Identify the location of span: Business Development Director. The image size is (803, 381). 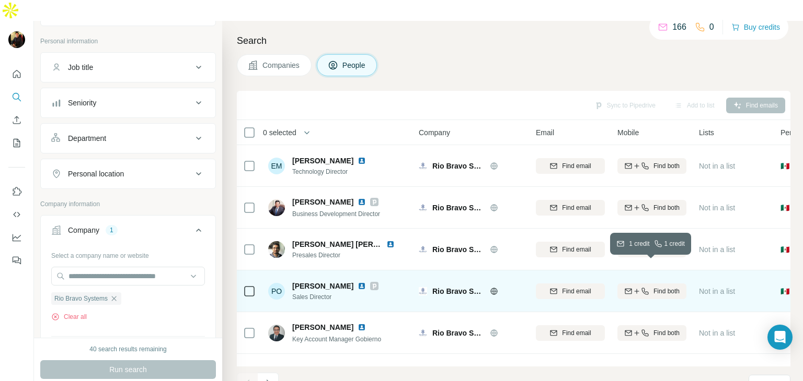
(336, 214).